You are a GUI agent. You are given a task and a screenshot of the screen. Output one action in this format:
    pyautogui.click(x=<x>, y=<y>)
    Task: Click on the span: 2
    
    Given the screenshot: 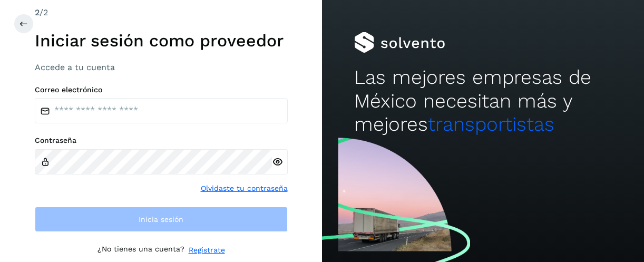 What is the action you would take?
    pyautogui.click(x=37, y=12)
    